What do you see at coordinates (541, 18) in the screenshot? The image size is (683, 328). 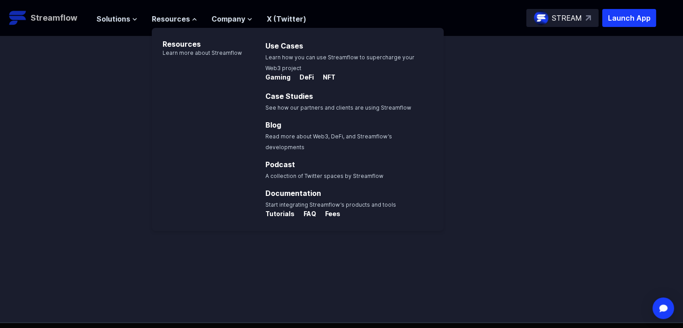 I see `img: streamflow-logo-circle.png` at bounding box center [541, 18].